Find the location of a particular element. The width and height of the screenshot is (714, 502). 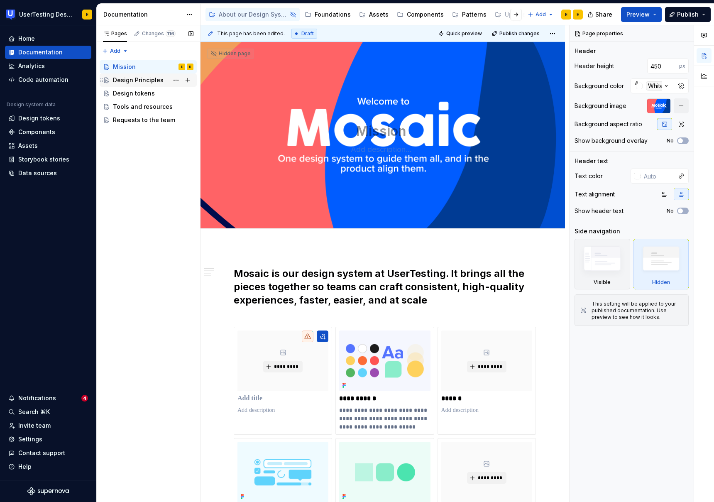

div: Pages is located at coordinates (115, 34).